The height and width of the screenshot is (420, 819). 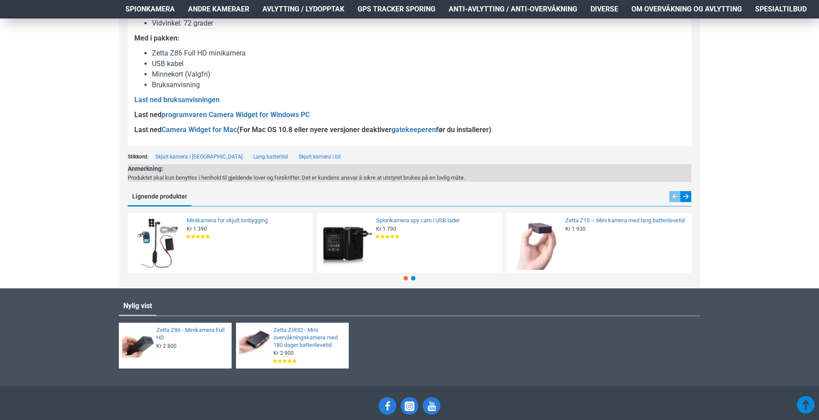 What do you see at coordinates (347, 243) in the screenshot?
I see `img: Spionkamera spy cam i USB lader` at bounding box center [347, 243].